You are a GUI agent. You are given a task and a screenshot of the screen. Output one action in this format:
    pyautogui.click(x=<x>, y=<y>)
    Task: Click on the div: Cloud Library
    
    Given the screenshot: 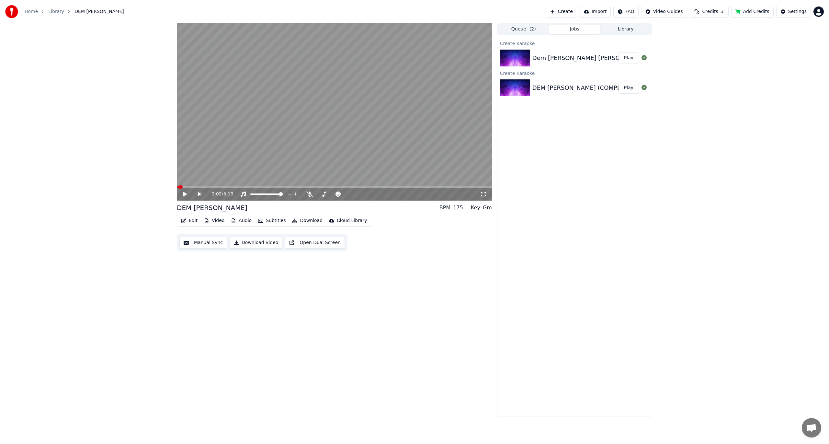 What is the action you would take?
    pyautogui.click(x=352, y=221)
    